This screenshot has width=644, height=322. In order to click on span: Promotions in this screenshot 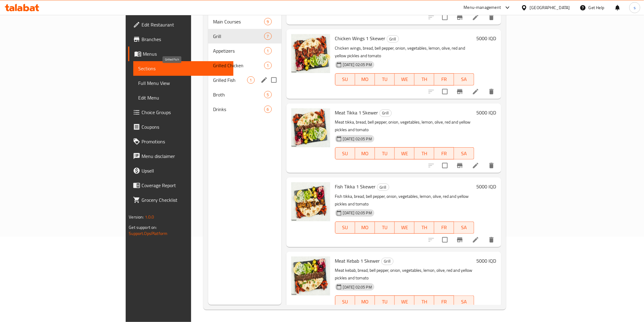, I will do `click(185, 142)`.